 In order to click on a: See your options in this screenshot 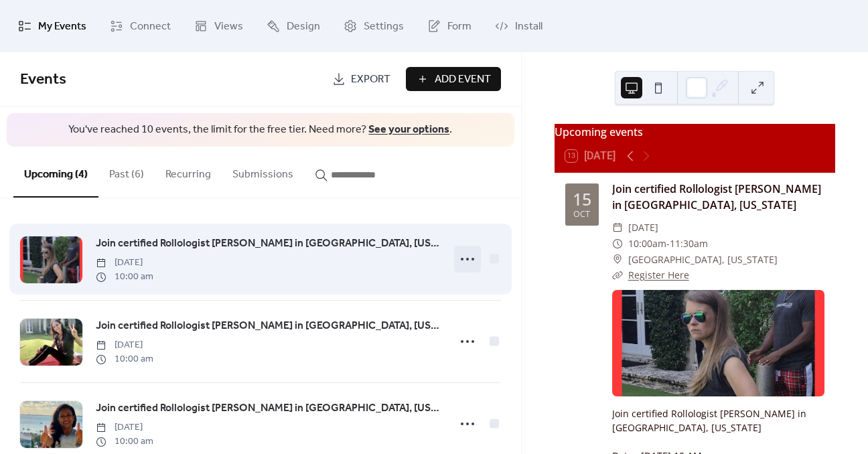, I will do `click(409, 129)`.